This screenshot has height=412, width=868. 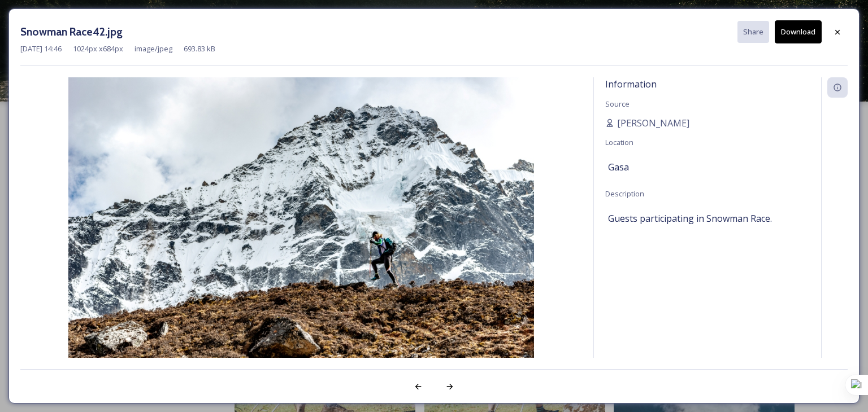 What do you see at coordinates (619, 142) in the screenshot?
I see `span: Location` at bounding box center [619, 142].